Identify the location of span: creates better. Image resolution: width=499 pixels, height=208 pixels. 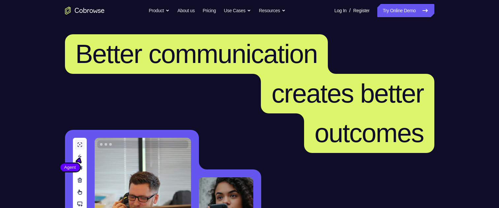
(347, 93).